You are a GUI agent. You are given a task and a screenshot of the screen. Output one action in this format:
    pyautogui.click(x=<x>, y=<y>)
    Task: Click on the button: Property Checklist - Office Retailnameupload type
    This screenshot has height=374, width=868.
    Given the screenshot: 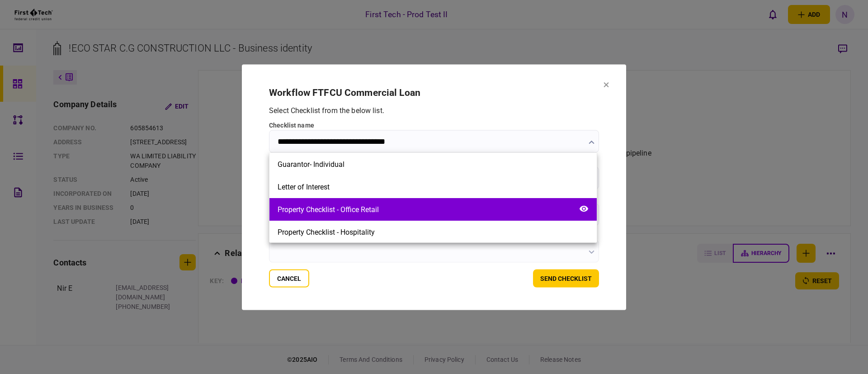 What is the action you would take?
    pyautogui.click(x=433, y=209)
    